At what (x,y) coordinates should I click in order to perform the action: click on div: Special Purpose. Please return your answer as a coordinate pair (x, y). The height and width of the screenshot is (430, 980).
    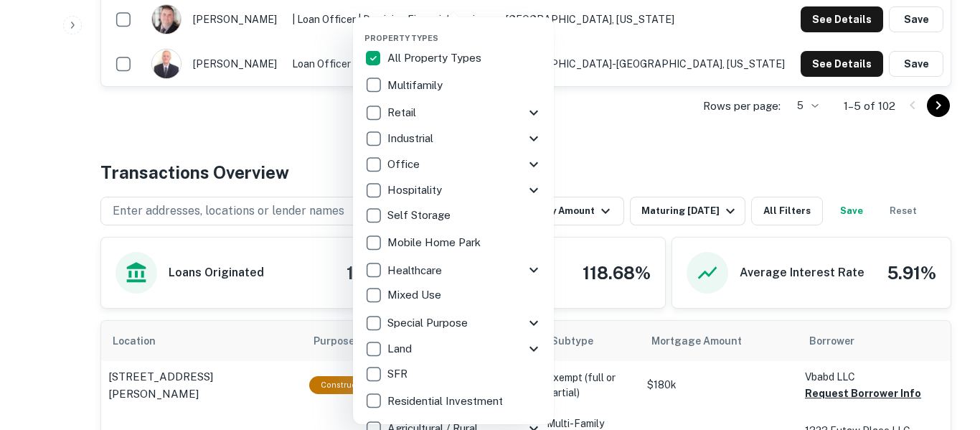
    Looking at the image, I should click on (454, 323).